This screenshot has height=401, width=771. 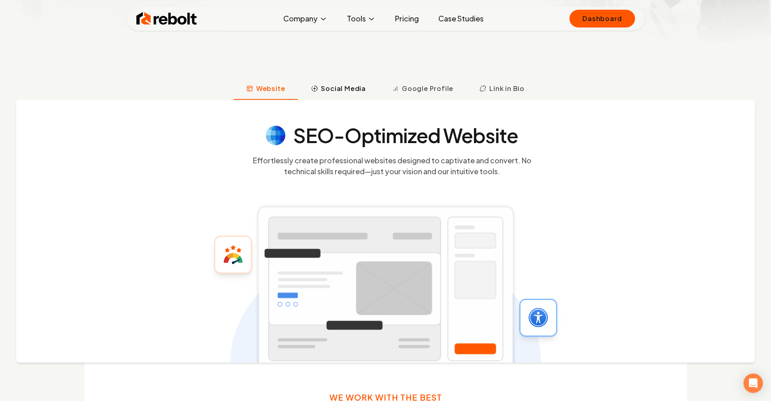 I want to click on button: Website, so click(x=266, y=89).